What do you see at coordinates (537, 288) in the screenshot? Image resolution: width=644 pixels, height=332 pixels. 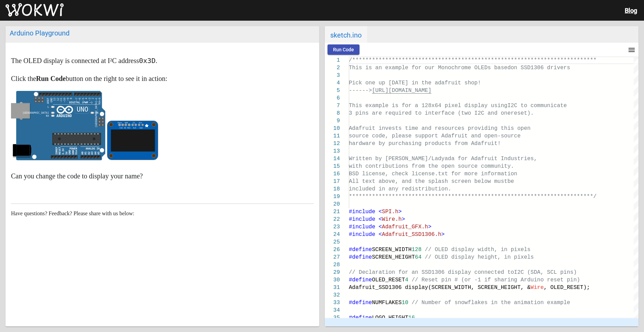 I see `span: Wire` at bounding box center [537, 288].